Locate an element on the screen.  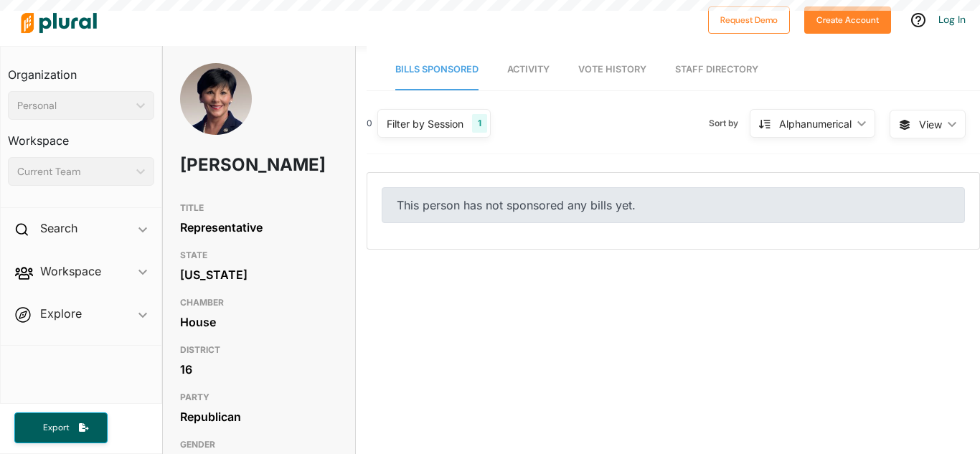
span: Activity is located at coordinates (528, 68).